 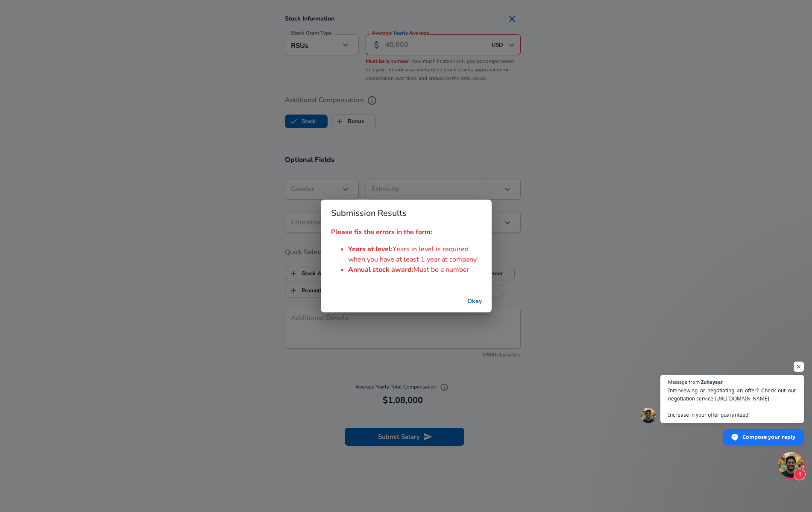 What do you see at coordinates (799, 474) in the screenshot?
I see `span: 1` at bounding box center [799, 474].